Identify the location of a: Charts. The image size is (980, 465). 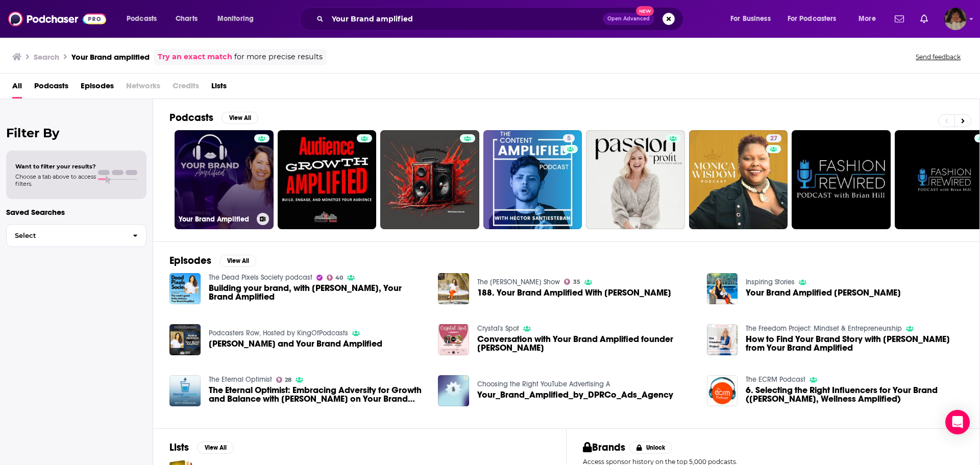
(187, 19).